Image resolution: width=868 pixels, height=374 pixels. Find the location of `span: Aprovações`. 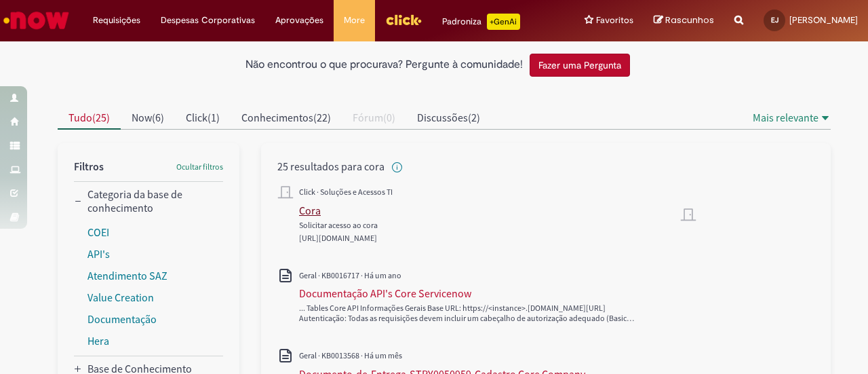

span: Aprovações is located at coordinates (299, 20).